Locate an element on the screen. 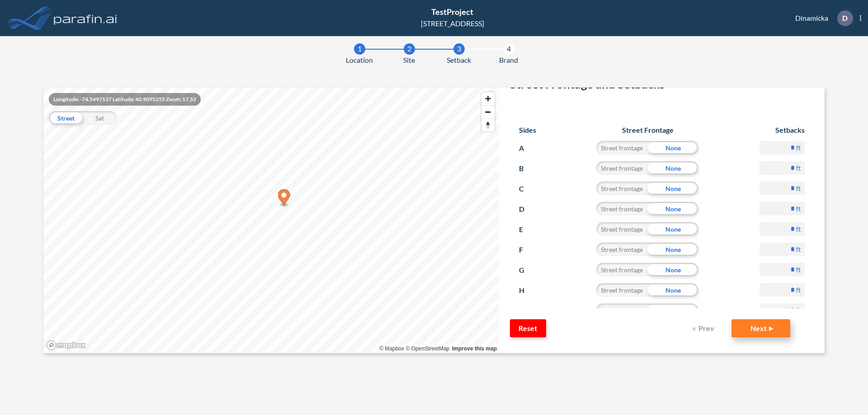 This screenshot has height=415, width=868. button: Next is located at coordinates (761, 328).